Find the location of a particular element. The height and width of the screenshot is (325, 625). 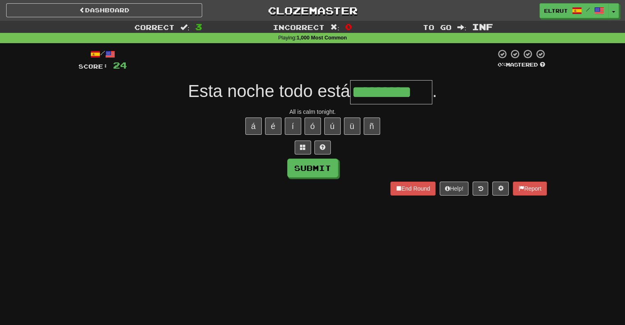

span: 0 is located at coordinates (348, 27).